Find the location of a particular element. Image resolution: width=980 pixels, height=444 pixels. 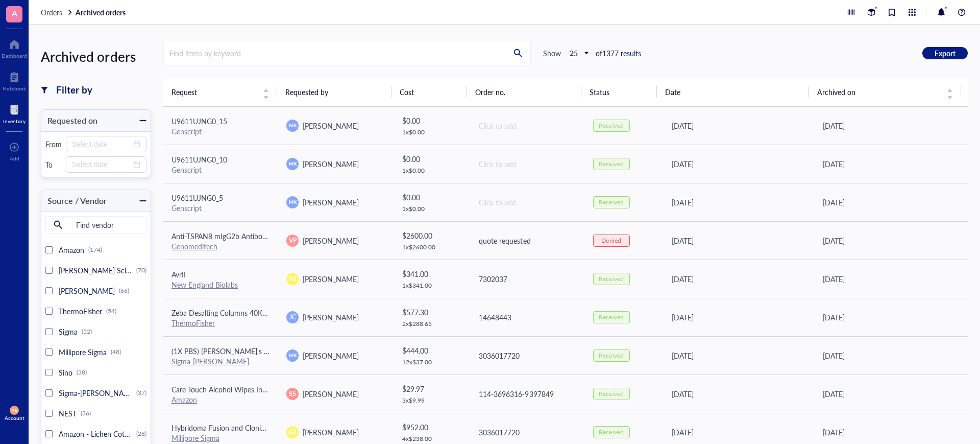

span: AE is located at coordinates (14, 409).